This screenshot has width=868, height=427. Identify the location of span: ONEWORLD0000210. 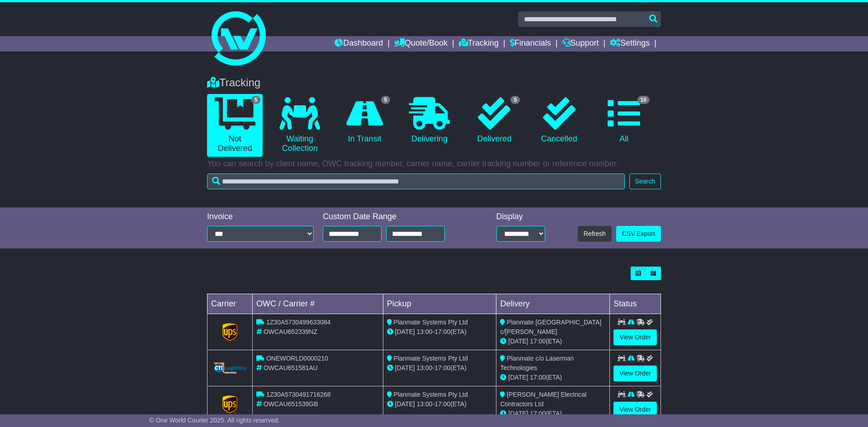
(297, 358).